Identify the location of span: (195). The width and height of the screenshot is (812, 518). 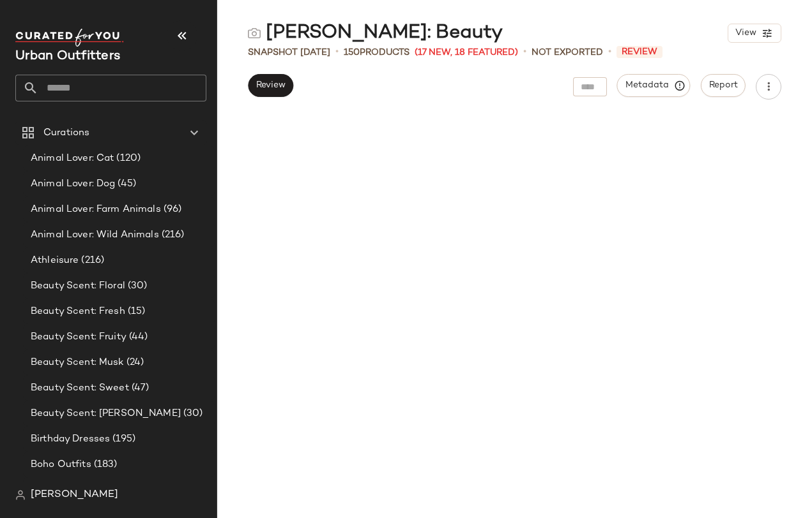
(123, 439).